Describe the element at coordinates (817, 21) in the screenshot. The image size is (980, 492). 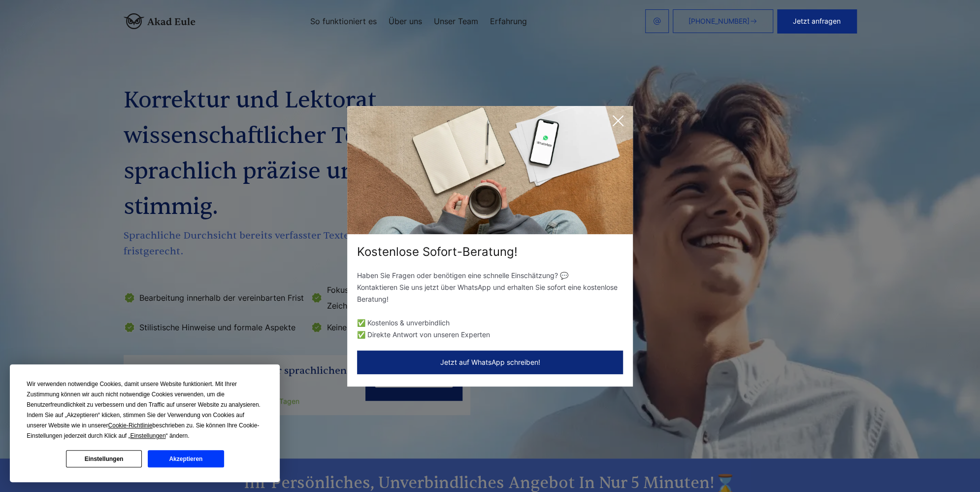
I see `button: Jetzt anfragen` at that location.